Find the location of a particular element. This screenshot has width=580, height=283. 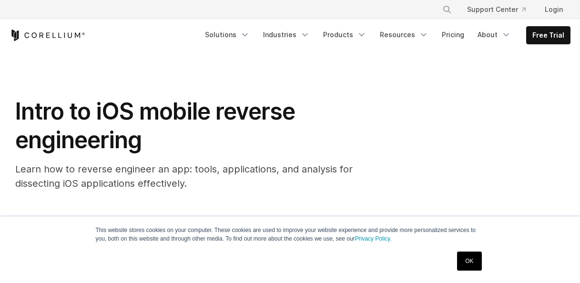

a: About is located at coordinates (494, 35).